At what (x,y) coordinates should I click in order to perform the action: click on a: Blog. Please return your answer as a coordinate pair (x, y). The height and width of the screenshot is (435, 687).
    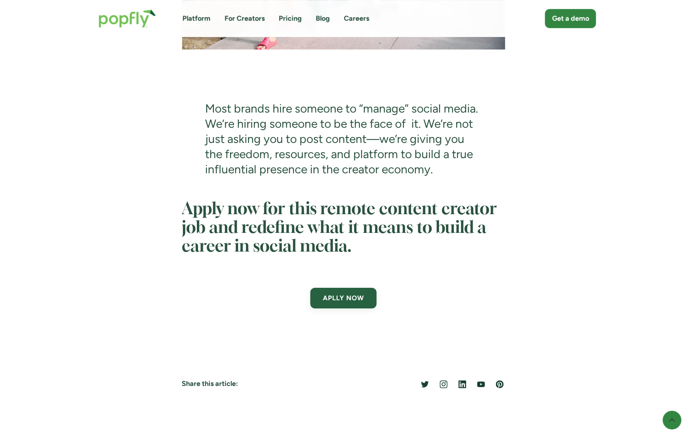
    Looking at the image, I should click on (323, 18).